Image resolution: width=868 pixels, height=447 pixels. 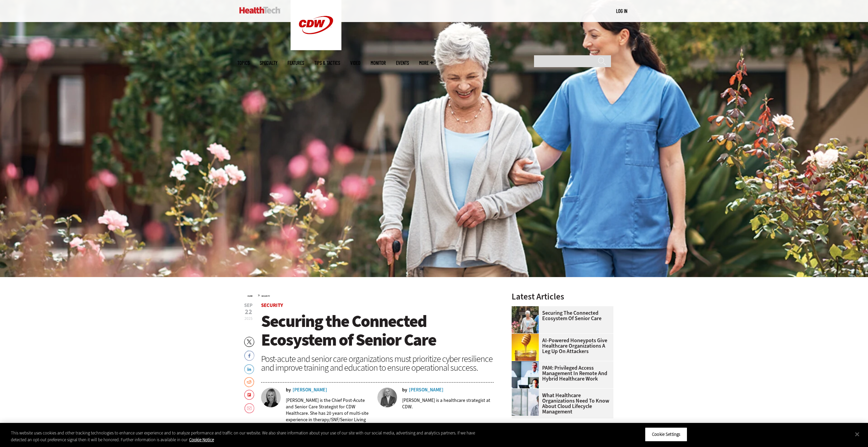 What do you see at coordinates (858, 434) in the screenshot?
I see `button: Close` at bounding box center [858, 434].